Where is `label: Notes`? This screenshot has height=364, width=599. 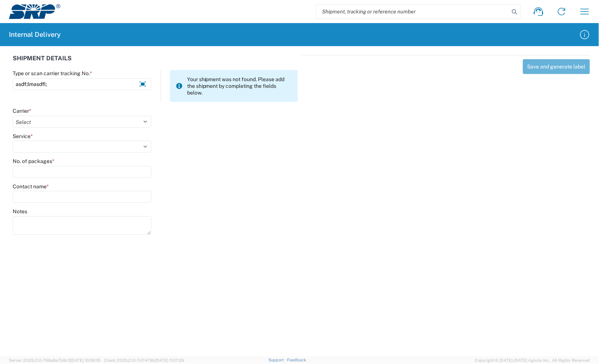 label: Notes is located at coordinates (20, 212).